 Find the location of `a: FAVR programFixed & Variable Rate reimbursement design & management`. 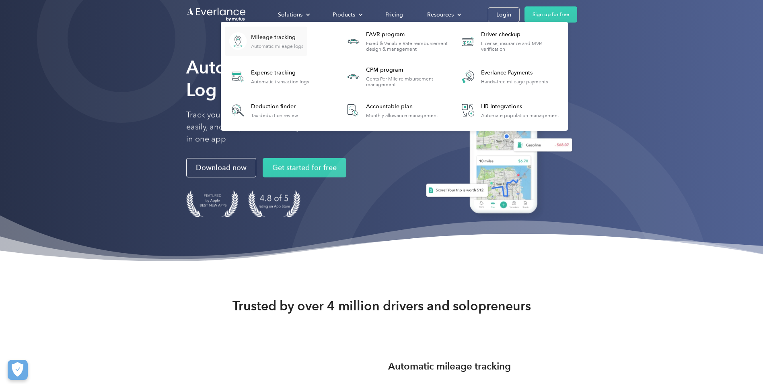

a: FAVR programFixed & Variable Rate reimbursement design & management is located at coordinates (394, 41).